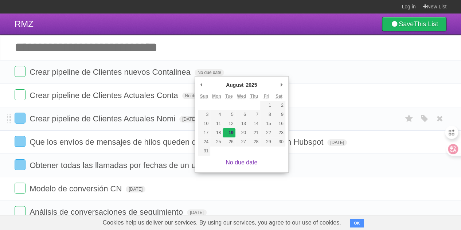  I want to click on button: 18, so click(216, 133).